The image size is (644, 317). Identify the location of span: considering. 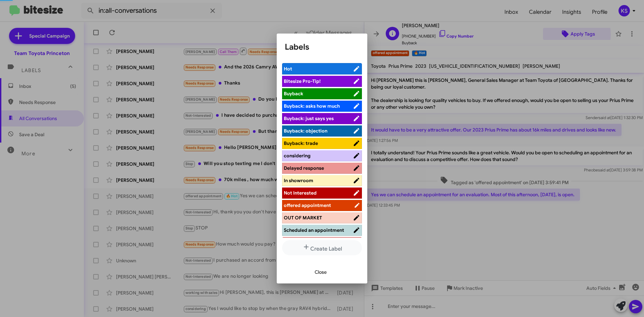
(297, 156).